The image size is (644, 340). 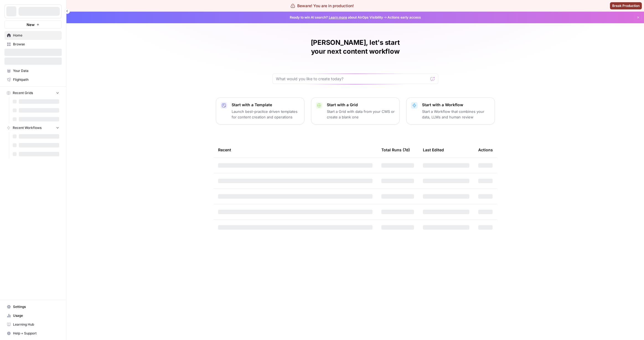 I want to click on button: New, so click(x=33, y=25).